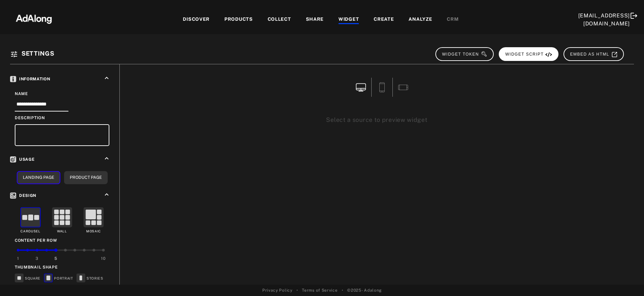  What do you see at coordinates (103, 259) in the screenshot?
I see `div: 10` at bounding box center [103, 259].